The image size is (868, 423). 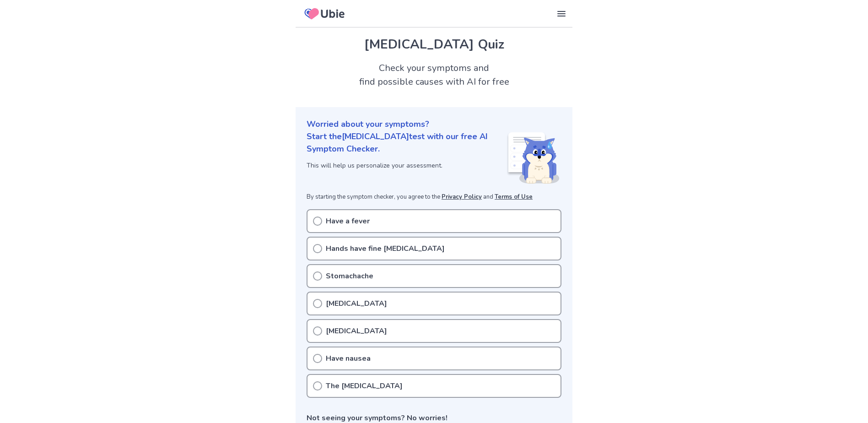 I want to click on p: Have a fever, so click(x=348, y=221).